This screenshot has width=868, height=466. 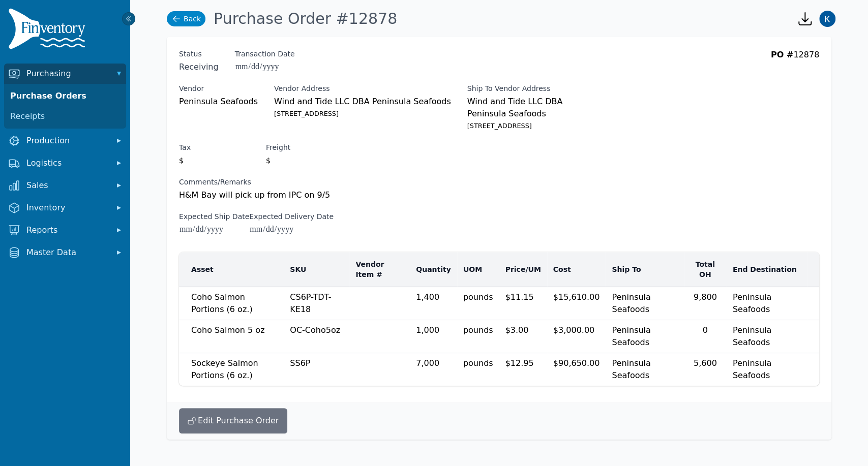 I want to click on img: Kathleen Gray, so click(x=827, y=19).